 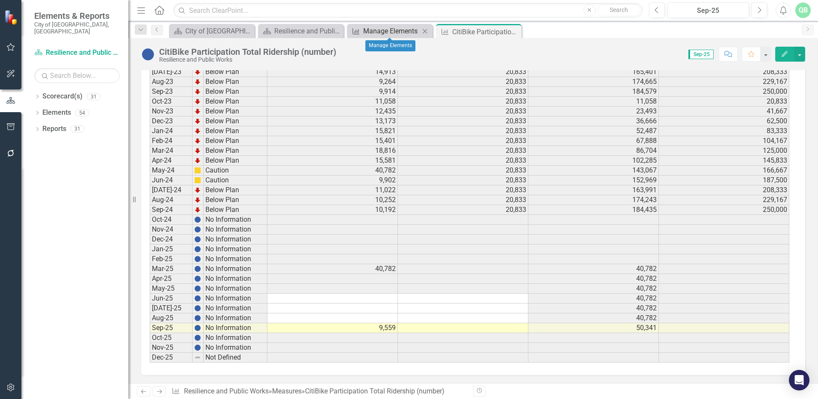 I want to click on td: 9,264, so click(x=332, y=82).